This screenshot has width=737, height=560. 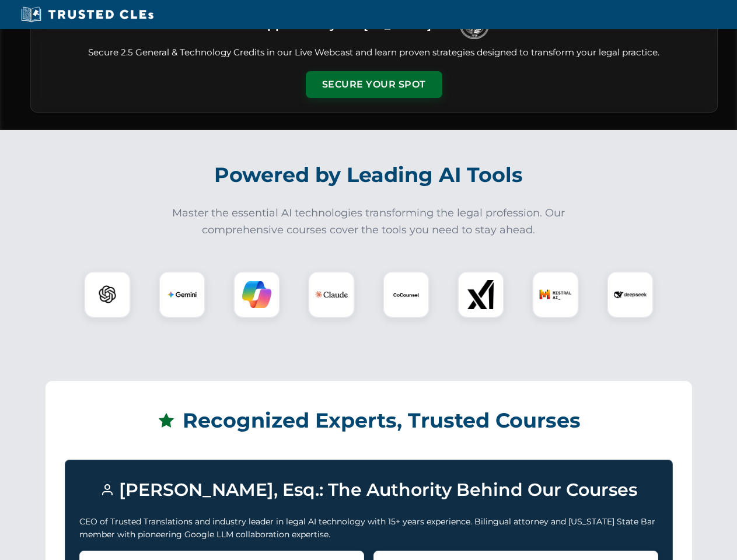 What do you see at coordinates (331, 295) in the screenshot?
I see `img: Claude Logo` at bounding box center [331, 295].